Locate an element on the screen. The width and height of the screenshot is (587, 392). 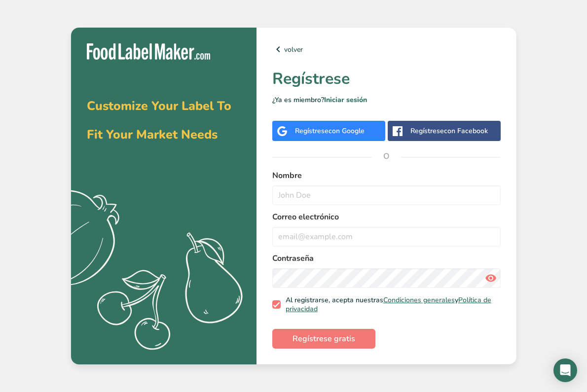
img: Food Label Maker is located at coordinates (148, 51).